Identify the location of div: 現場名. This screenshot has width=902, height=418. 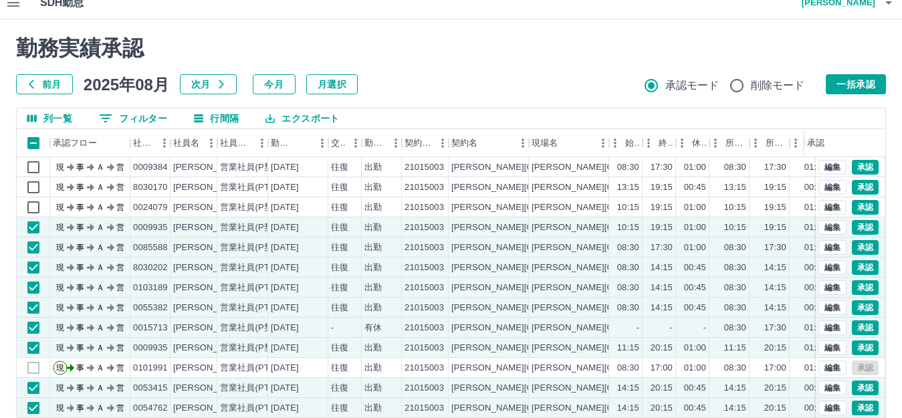
(544, 143).